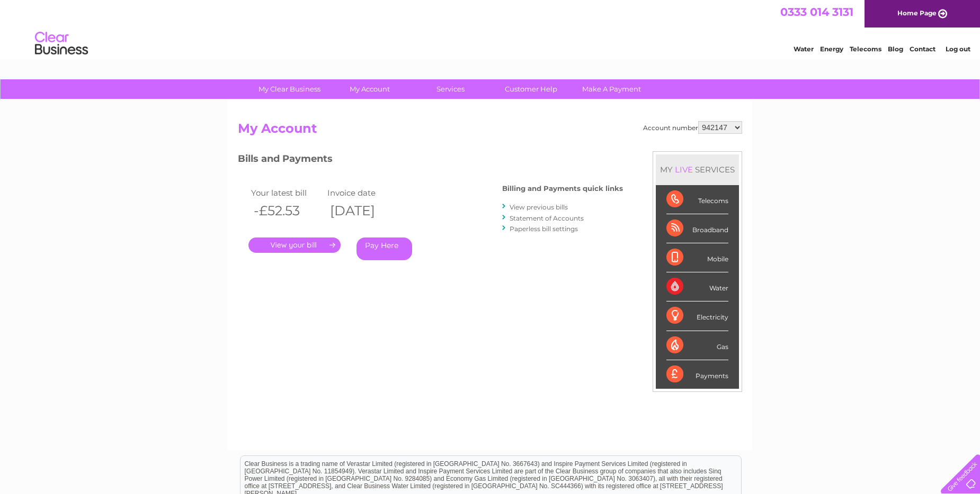  What do you see at coordinates (287, 211) in the screenshot?
I see `th: -£52.53` at bounding box center [287, 211].